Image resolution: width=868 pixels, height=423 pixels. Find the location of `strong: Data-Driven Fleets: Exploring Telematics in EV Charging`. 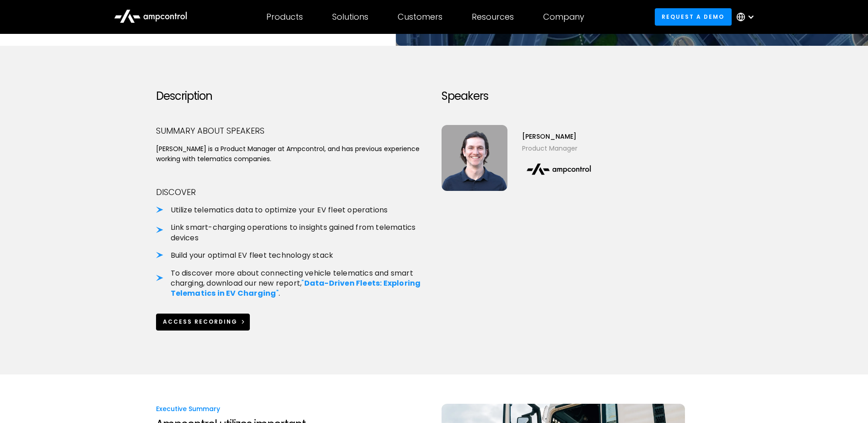

strong: Data-Driven Fleets: Exploring Telematics in EV Charging is located at coordinates (296, 288).